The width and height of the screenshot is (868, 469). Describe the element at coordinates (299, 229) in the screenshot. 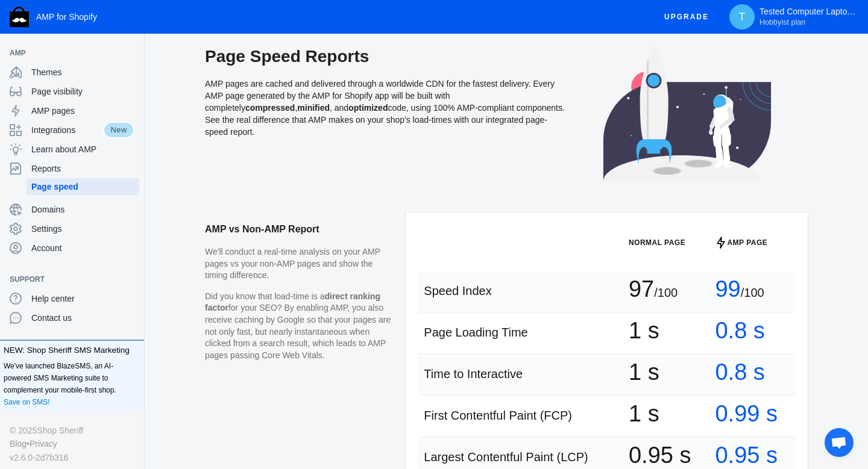

I see `h2: AMP vs Non-AMP Report` at that location.